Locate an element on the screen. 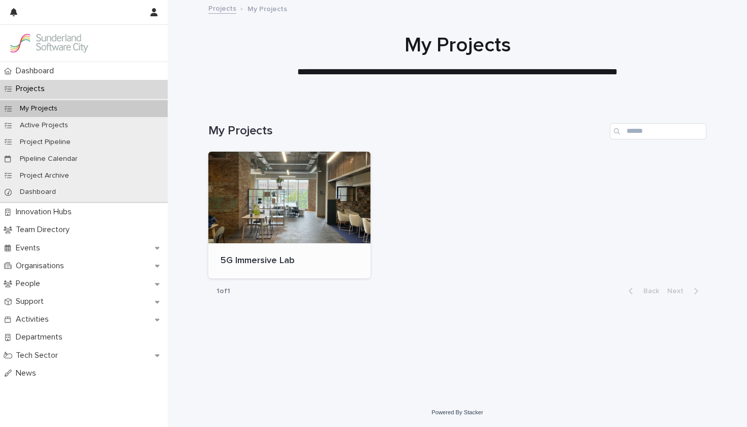 The image size is (747, 427). p: Project Archive is located at coordinates (44, 175).